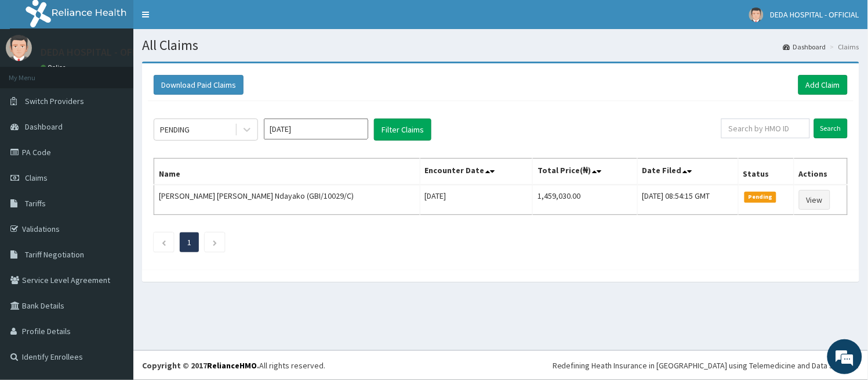 This screenshot has height=380, width=868. I want to click on button: Download Paid Claims, so click(198, 85).